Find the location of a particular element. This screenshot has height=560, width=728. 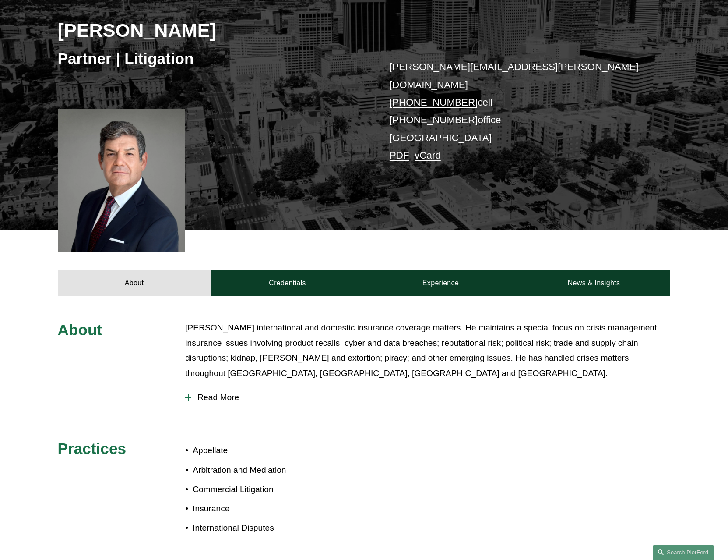

span: Practices is located at coordinates (92, 448).